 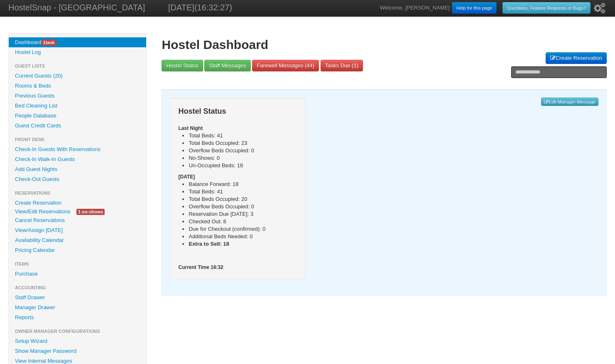 I want to click on a: Staff Drawer, so click(x=77, y=298).